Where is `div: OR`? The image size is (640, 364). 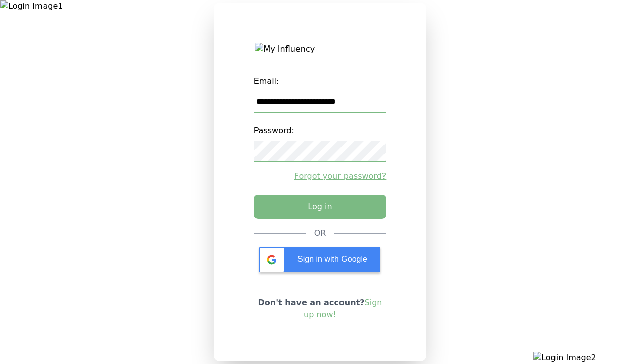 div: OR is located at coordinates (321, 233).